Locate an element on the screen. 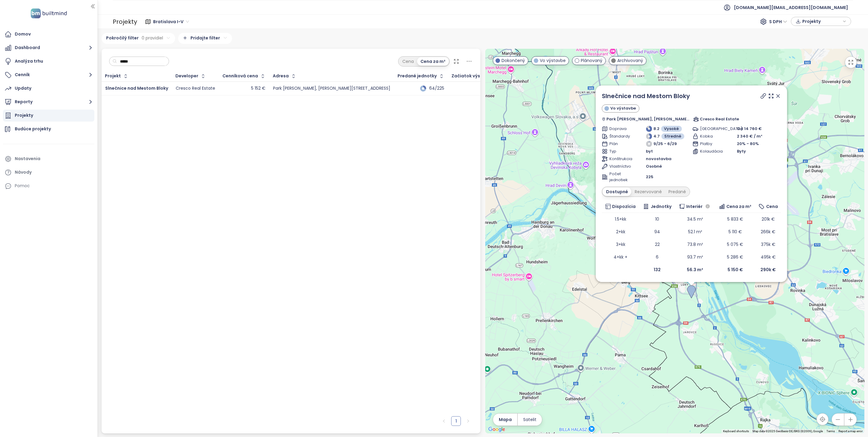 The image size is (868, 437). div: Adresa is located at coordinates (280, 76).